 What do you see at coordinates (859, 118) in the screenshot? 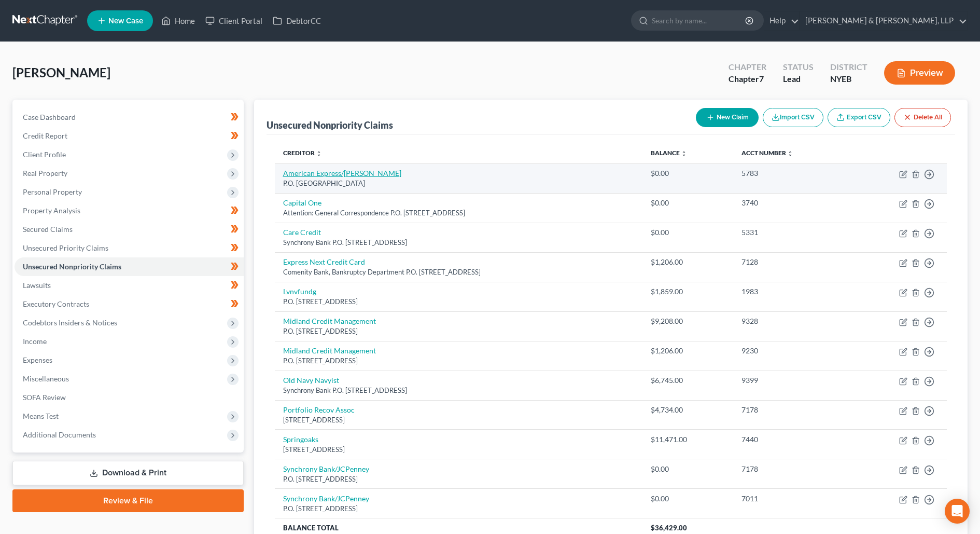
I see `a: Export CSV` at bounding box center [859, 118].